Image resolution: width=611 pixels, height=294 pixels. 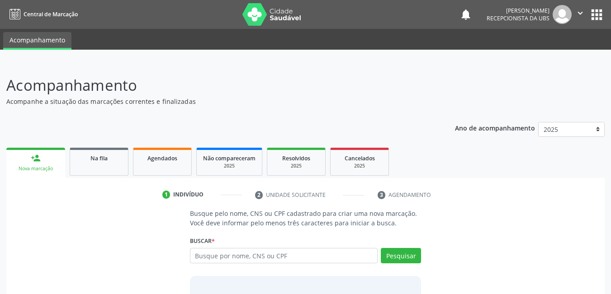 I want to click on span: Central de Marcação, so click(x=51, y=14).